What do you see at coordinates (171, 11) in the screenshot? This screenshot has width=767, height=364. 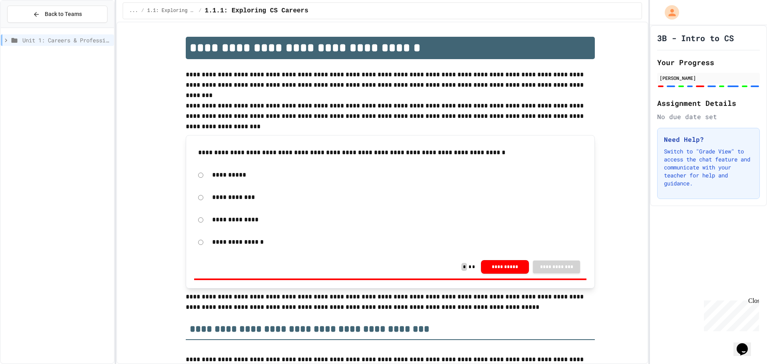 I see `span: 1.1: Exploring CS Careers` at bounding box center [171, 11].